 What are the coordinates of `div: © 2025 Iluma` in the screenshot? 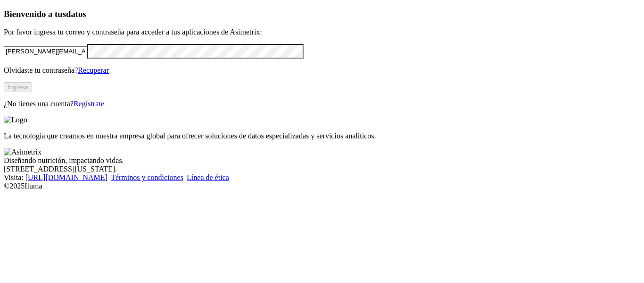 It's located at (322, 186).